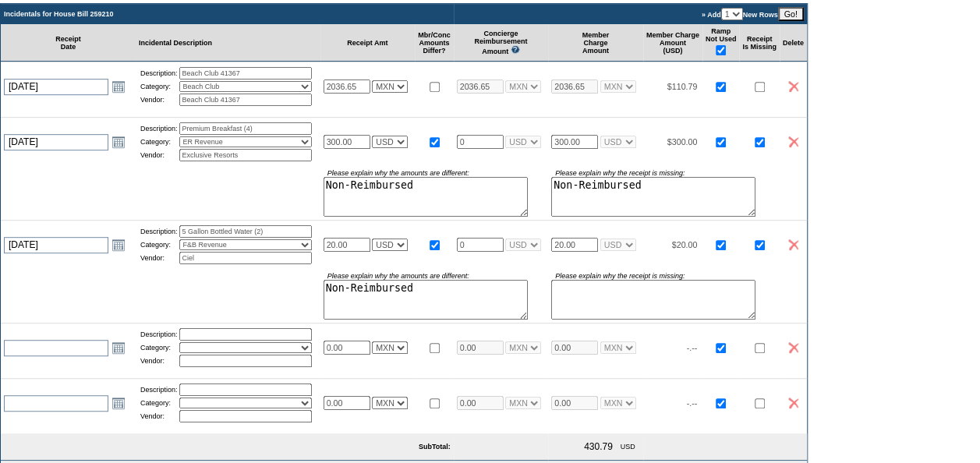  Describe the element at coordinates (501, 43) in the screenshot. I see `td: Concierge Reimbursement Amount` at that location.